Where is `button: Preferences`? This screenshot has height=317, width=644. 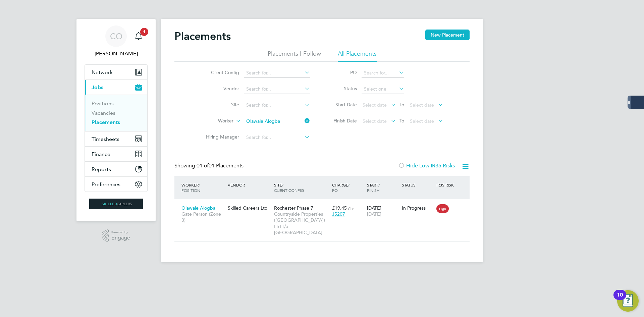
button: Preferences is located at coordinates (116, 184).